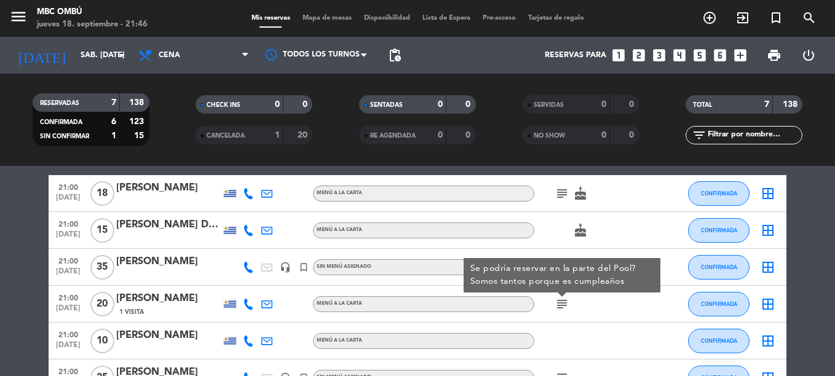 The image size is (835, 376). I want to click on div: MBC Ombú, so click(92, 12).